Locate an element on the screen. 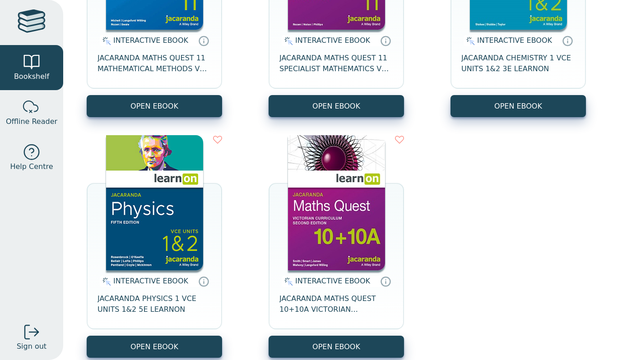 The width and height of the screenshot is (627, 360). span: Bookshelf is located at coordinates (32, 77).